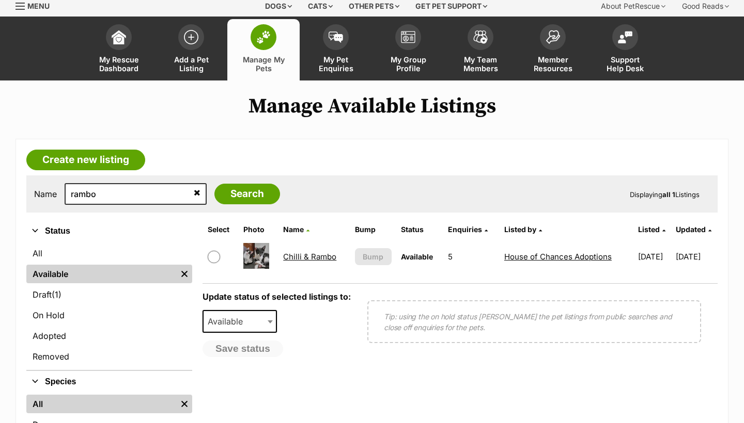  I want to click on span: Add a Pet Listing, so click(191, 64).